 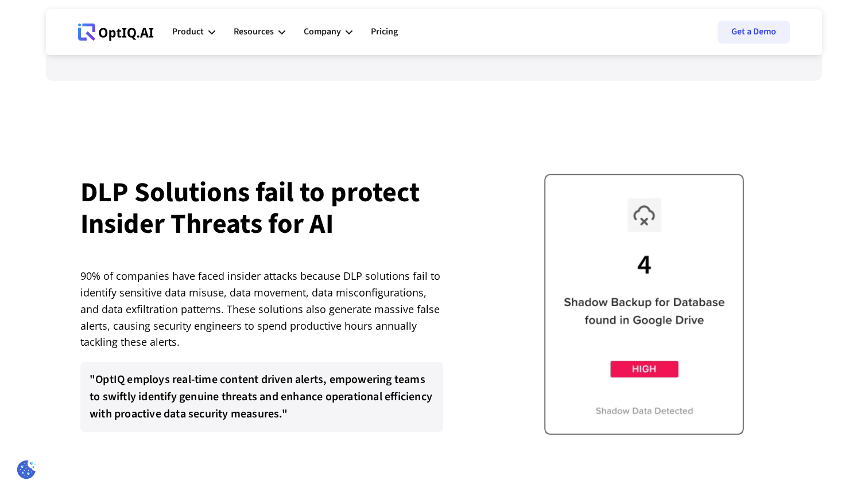 I want to click on a: Webflow Homepage, so click(x=116, y=32).